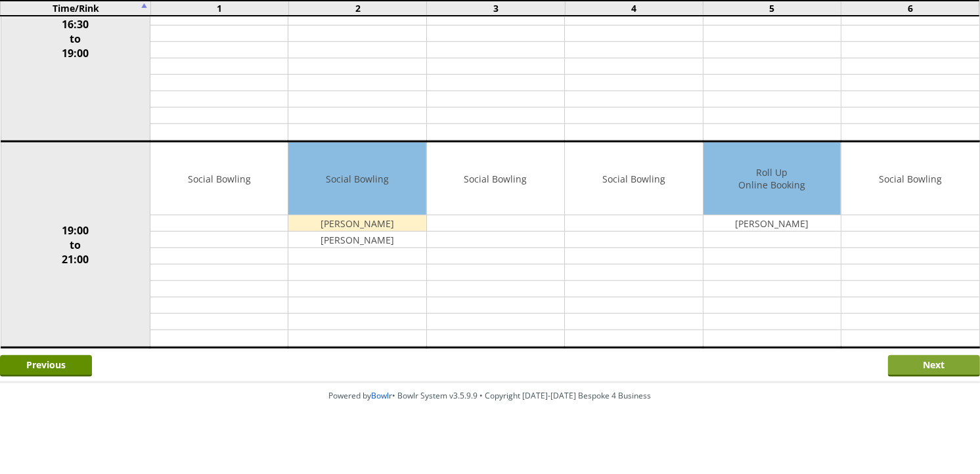  What do you see at coordinates (910, 8) in the screenshot?
I see `td: 6` at bounding box center [910, 8].